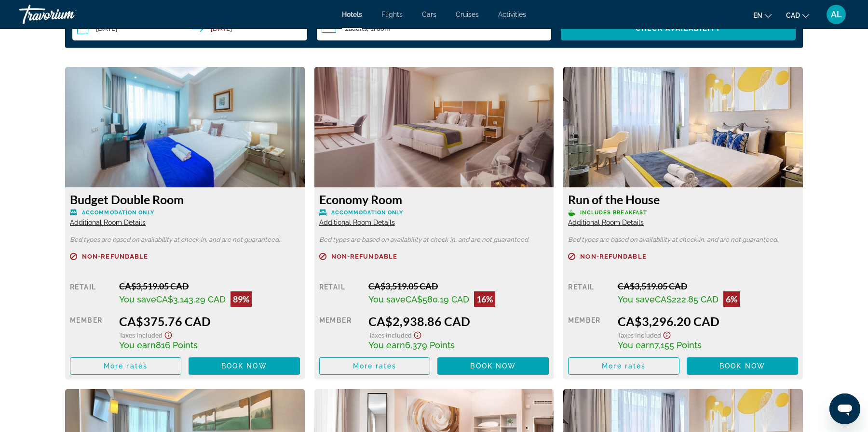 This screenshot has width=868, height=432. I want to click on span: Hotels, so click(352, 15).